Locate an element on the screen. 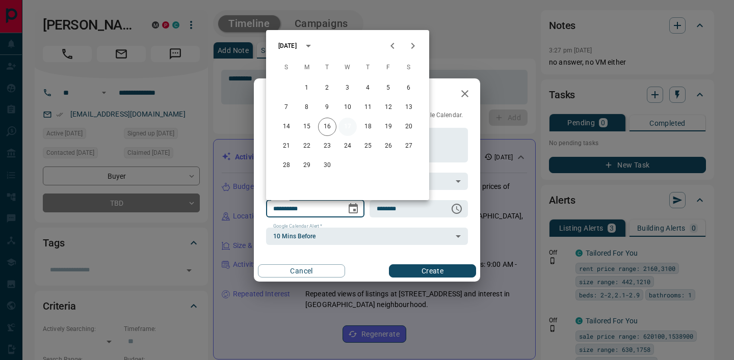 This screenshot has height=360, width=734. button: 20 is located at coordinates (409, 127).